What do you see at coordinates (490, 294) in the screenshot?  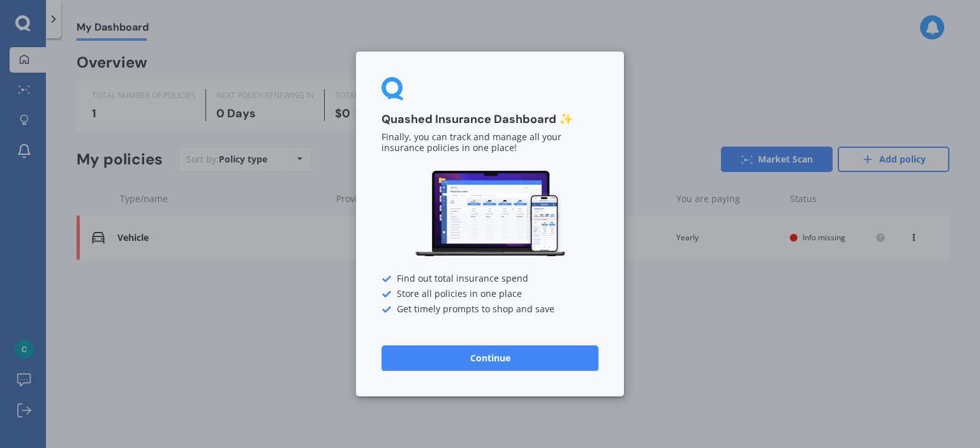 I see `div: Store all policies in one place` at bounding box center [490, 294].